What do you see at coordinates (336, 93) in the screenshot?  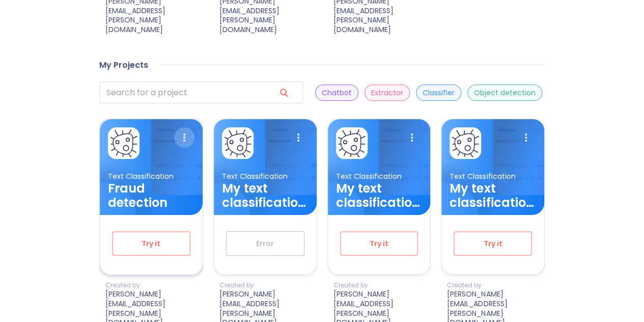 I see `p: Chatbot` at bounding box center [336, 93].